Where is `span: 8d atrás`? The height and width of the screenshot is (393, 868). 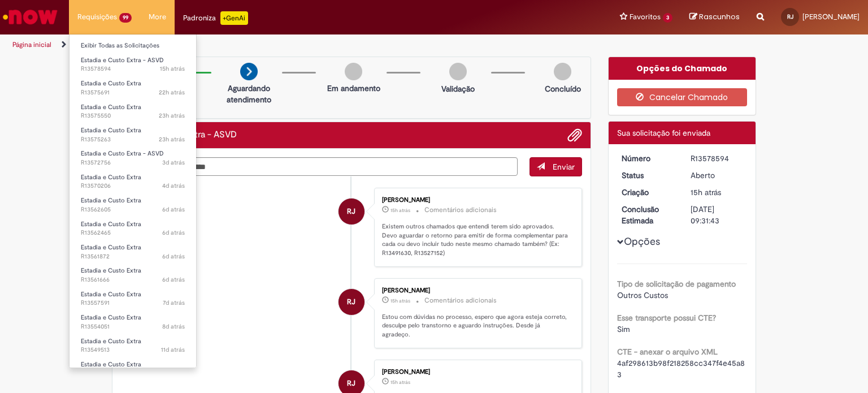
span: 8d atrás is located at coordinates (174, 326).